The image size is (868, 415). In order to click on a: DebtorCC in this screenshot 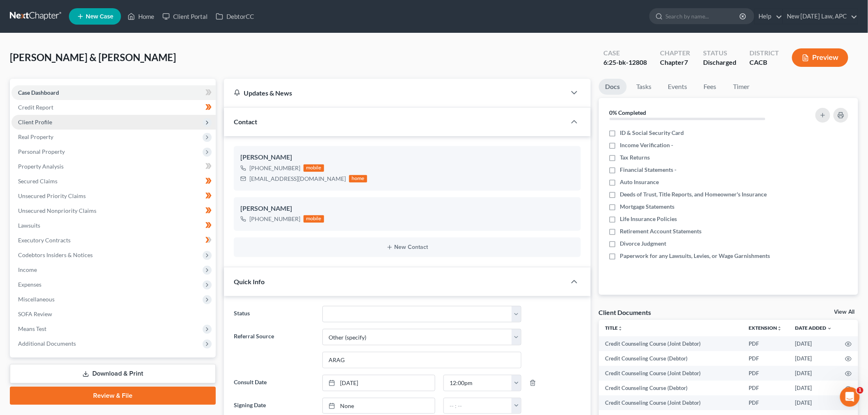, I will do `click(235, 16)`.